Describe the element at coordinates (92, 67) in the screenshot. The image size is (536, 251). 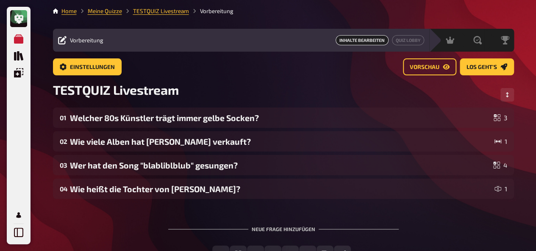
I see `span: Einstellungen` at that location.